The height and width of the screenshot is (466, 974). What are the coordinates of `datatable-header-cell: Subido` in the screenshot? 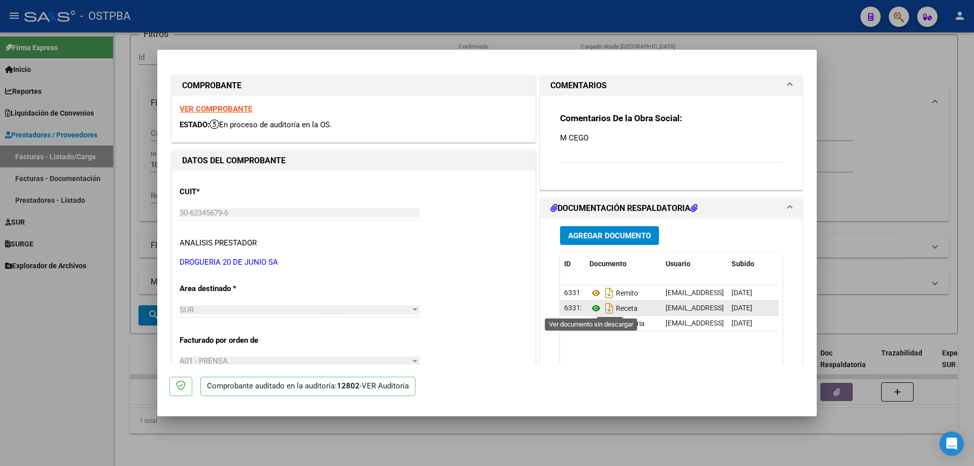 It's located at (753, 264).